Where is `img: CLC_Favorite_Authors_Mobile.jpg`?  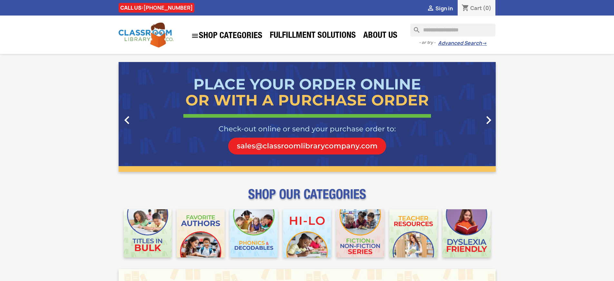
img: CLC_Favorite_Authors_Mobile.jpg is located at coordinates (201, 233).